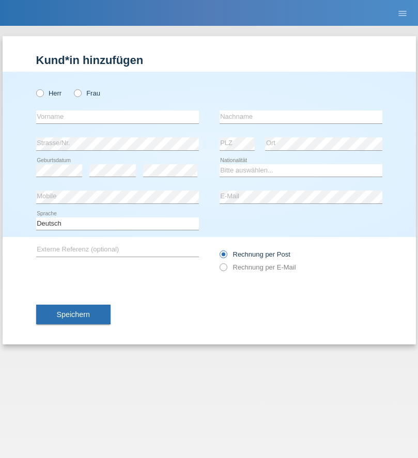 This screenshot has width=418, height=458. What do you see at coordinates (209, 60) in the screenshot?
I see `h1: Kund*in hinzufügen` at bounding box center [209, 60].